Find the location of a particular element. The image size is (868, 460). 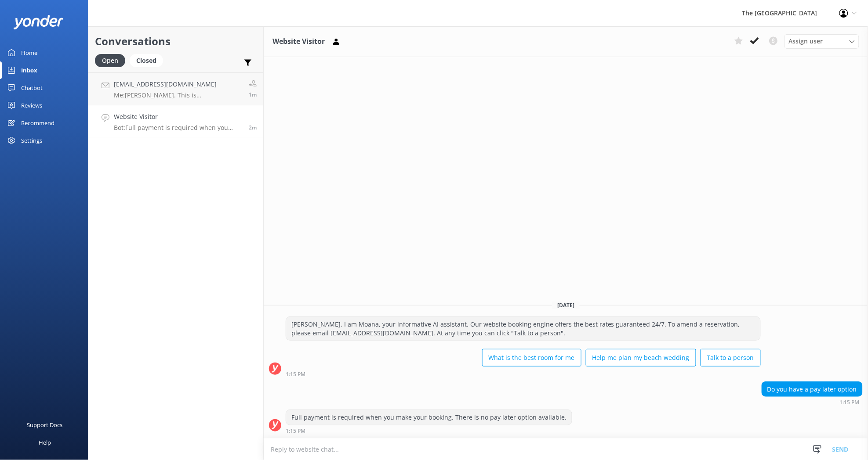

div: Inbox is located at coordinates (29, 71).